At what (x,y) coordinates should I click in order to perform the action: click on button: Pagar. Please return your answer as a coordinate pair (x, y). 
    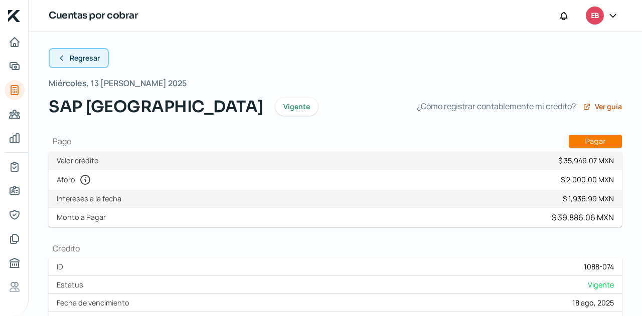
    Looking at the image, I should click on (595, 141).